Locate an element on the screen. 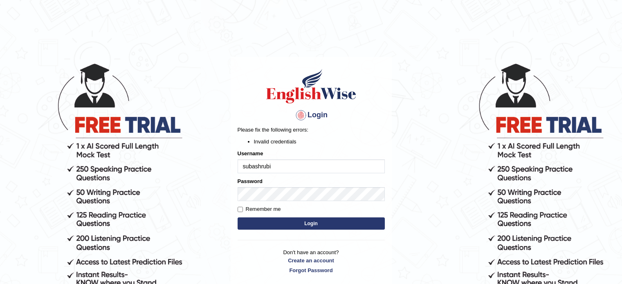  a: Forgot Password is located at coordinates (311, 271).